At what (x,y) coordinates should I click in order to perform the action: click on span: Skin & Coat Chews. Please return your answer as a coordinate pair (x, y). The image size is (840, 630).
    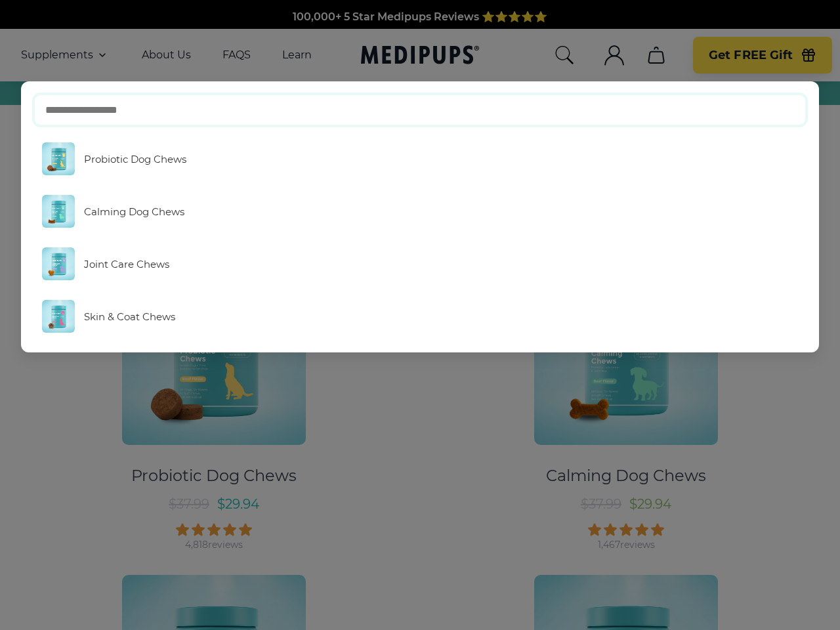
    Looking at the image, I should click on (130, 317).